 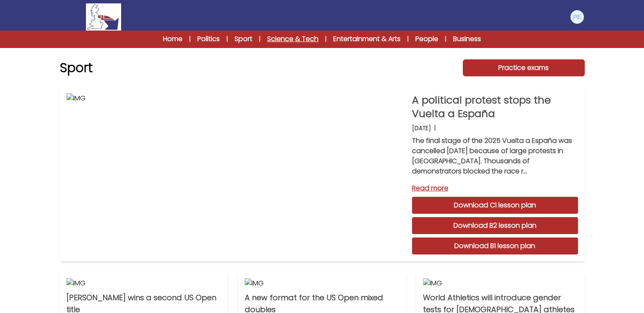 What do you see at coordinates (495, 107) in the screenshot?
I see `p: A political protest stops the Vuelta a España` at bounding box center [495, 107].